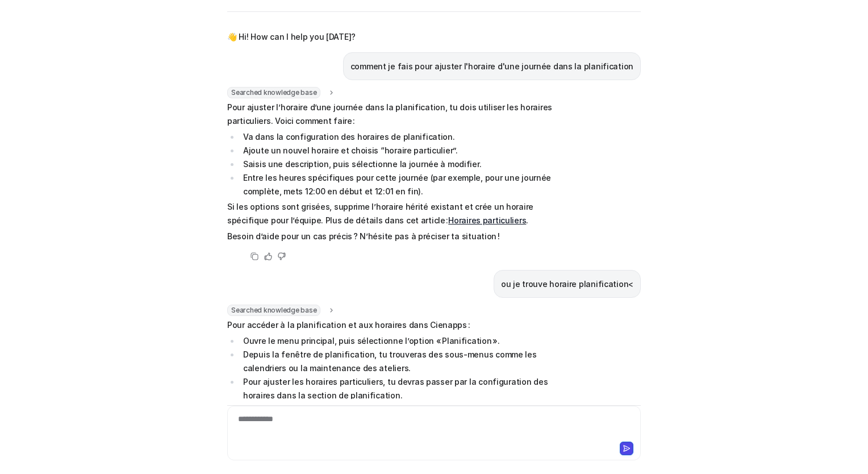 Image resolution: width=868 pixels, height=474 pixels. Describe the element at coordinates (567, 284) in the screenshot. I see `p: ou je trouve horaire planification<` at that location.